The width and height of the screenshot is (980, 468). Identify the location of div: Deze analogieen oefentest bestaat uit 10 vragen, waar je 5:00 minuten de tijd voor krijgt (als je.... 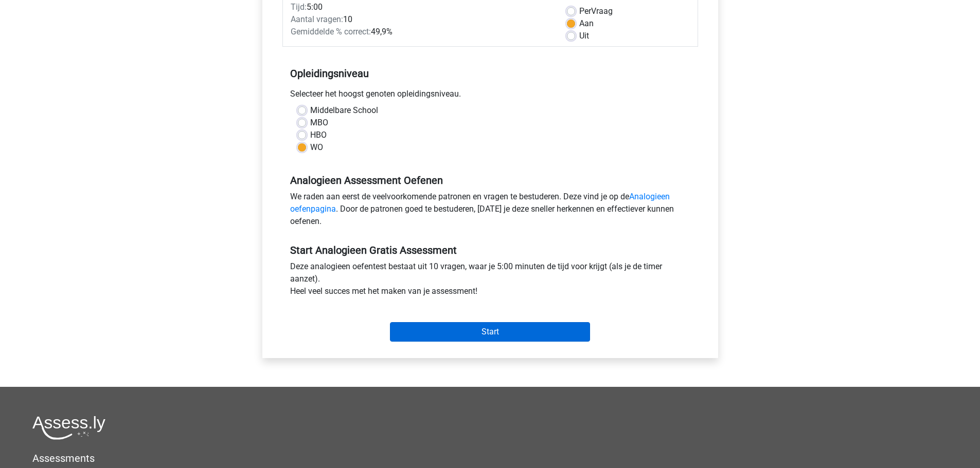
(490, 281).